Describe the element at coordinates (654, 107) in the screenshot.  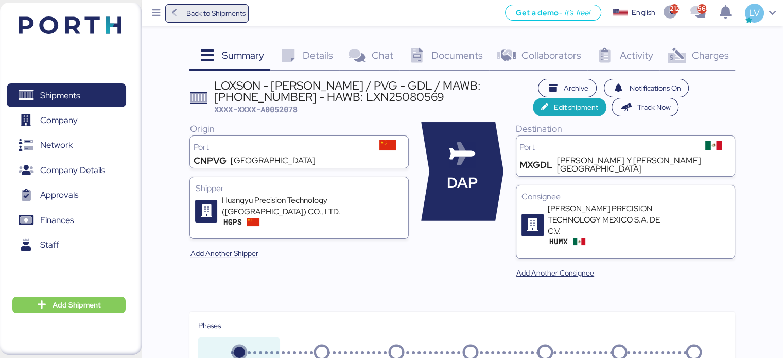
I see `span: Track Now` at that location.